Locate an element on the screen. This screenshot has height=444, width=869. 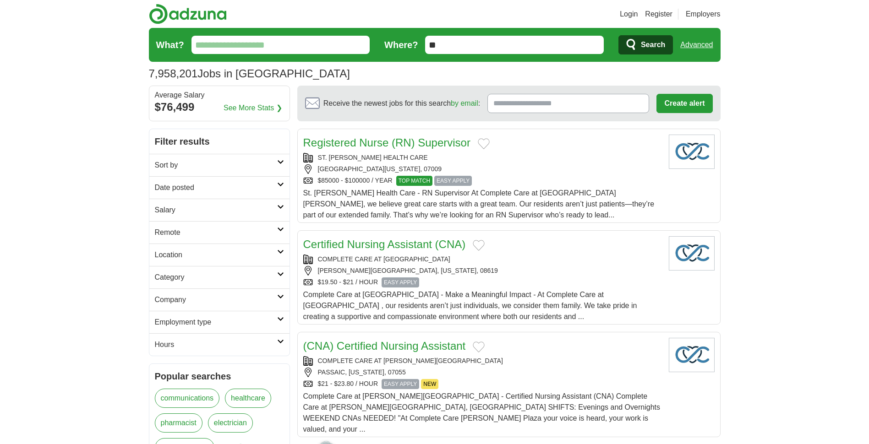
a: Employment type is located at coordinates (219, 322).